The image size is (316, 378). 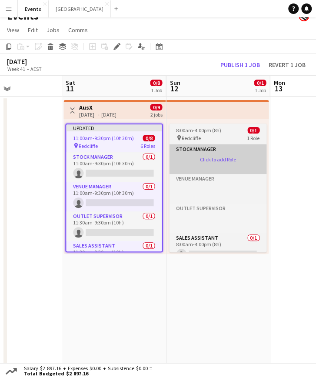 What do you see at coordinates (114, 226) in the screenshot?
I see `app-card-role: Outlet Supervisor0/111:30am-9:30pm (10h)` at bounding box center [114, 226].